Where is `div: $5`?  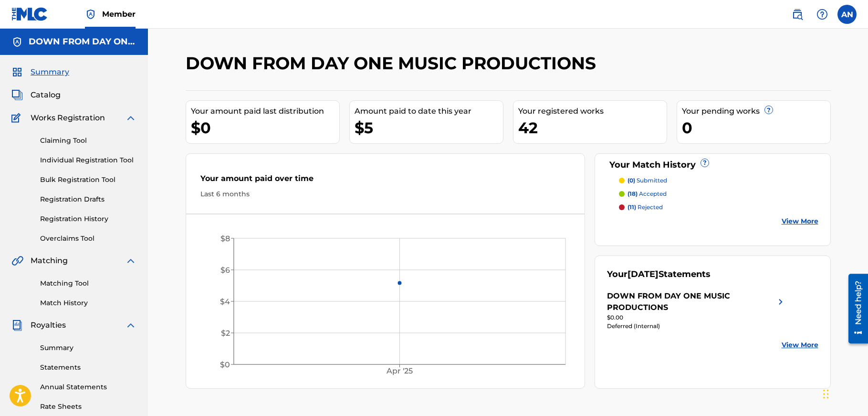
div: $5 is located at coordinates (429, 127).